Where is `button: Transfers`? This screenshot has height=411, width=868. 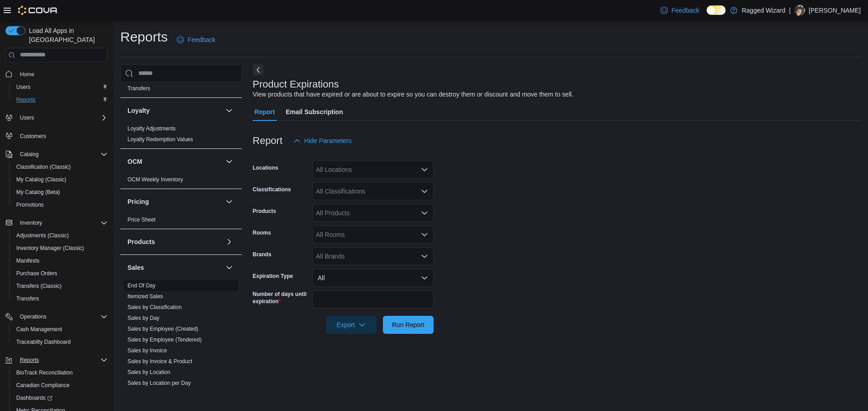
button: Transfers is located at coordinates (60, 299).